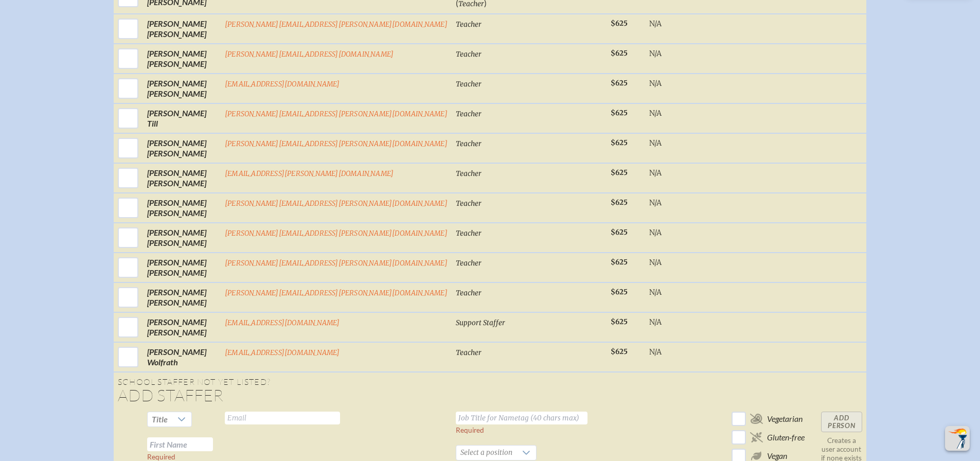  I want to click on span: Select a position, so click(486, 452).